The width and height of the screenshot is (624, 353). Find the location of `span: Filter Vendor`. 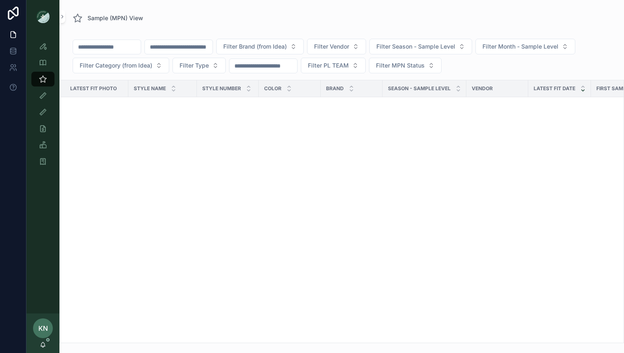

span: Filter Vendor is located at coordinates (331, 47).